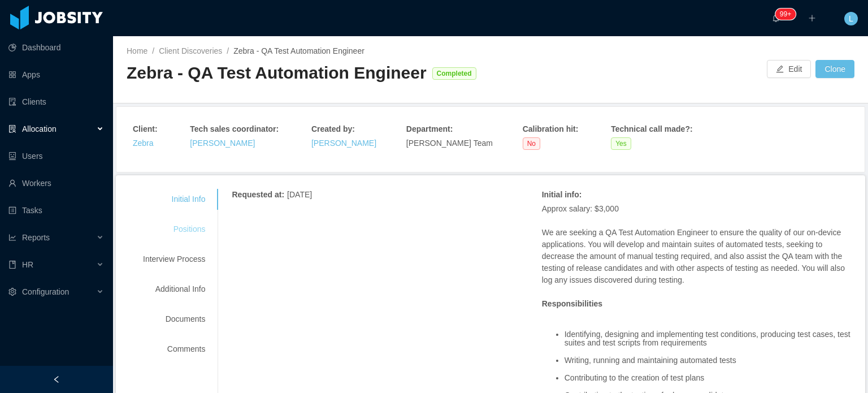 The image size is (868, 393). What do you see at coordinates (56, 48) in the screenshot?
I see `a: icon: pie-chartDashboard` at bounding box center [56, 48].